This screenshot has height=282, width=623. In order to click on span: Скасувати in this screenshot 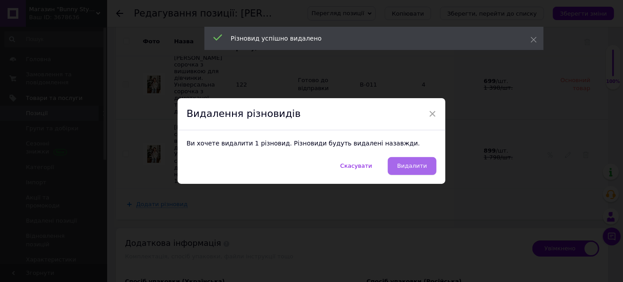, I will do `click(356, 165)`.